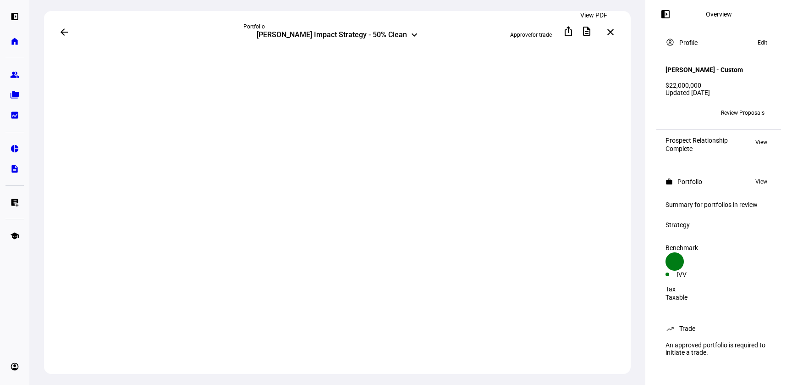 Image resolution: width=792 pixels, height=385 pixels. What do you see at coordinates (15, 149) in the screenshot?
I see `a: pie_chart` at bounding box center [15, 149].